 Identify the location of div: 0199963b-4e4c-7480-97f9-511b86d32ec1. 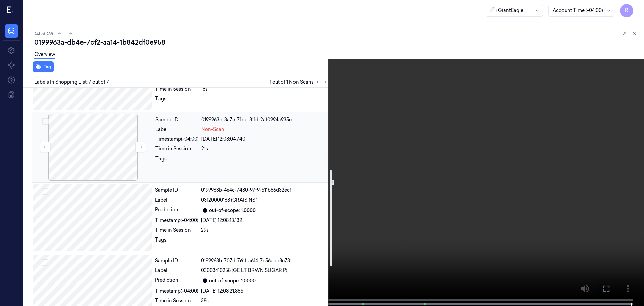
(265, 190).